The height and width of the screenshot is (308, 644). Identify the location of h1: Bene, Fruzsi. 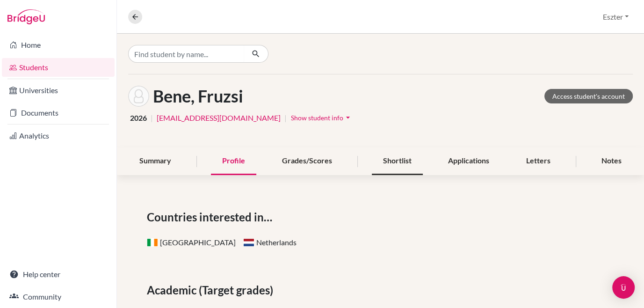
(198, 96).